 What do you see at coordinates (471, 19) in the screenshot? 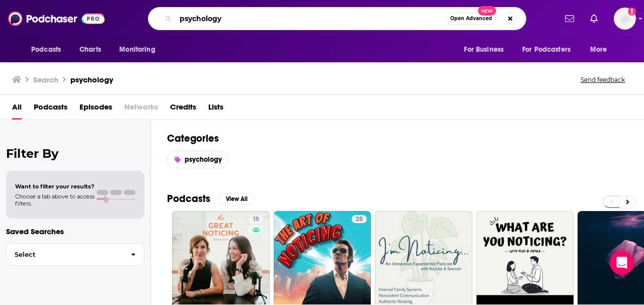
I see `span: Open Advanced` at bounding box center [471, 19].